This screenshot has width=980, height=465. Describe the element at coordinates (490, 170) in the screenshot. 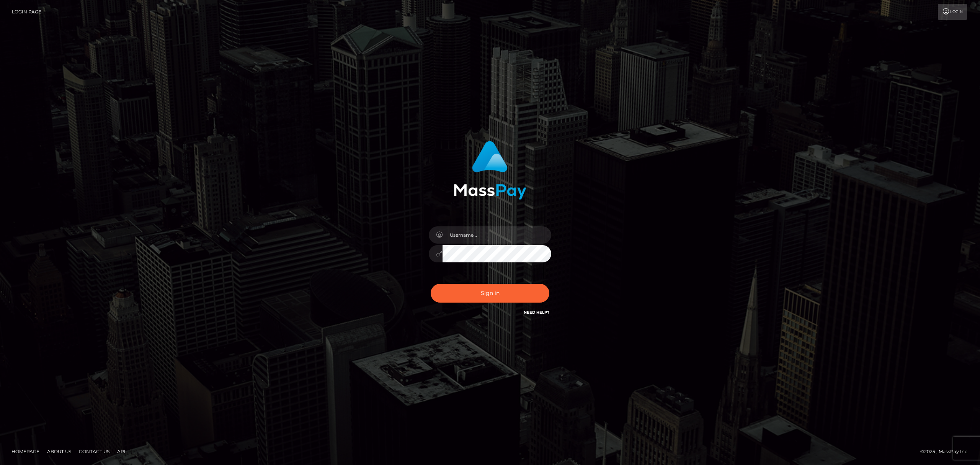

I see `img: MassPay Login` at that location.